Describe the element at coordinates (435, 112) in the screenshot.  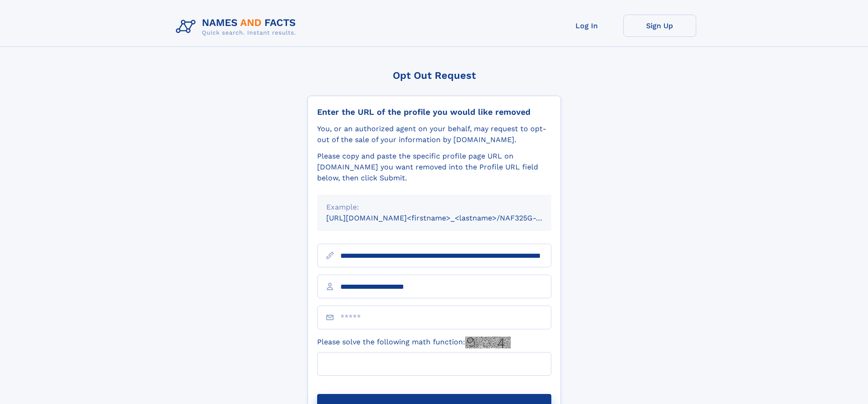
I see `div: Enter the URL of the profile you would like removed` at that location.